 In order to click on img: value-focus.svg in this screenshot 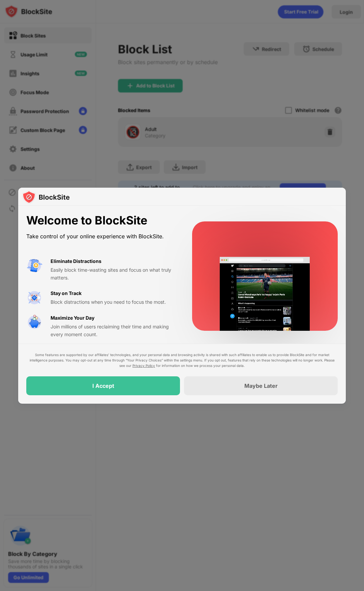, I will do `click(34, 298)`.